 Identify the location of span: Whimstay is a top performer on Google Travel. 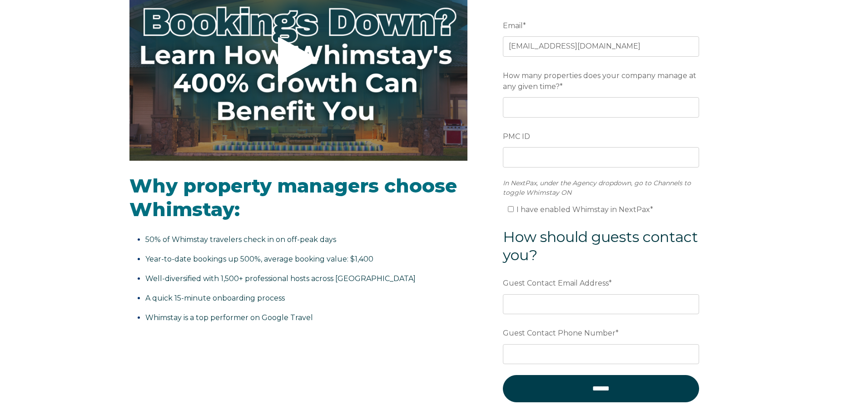
(229, 318).